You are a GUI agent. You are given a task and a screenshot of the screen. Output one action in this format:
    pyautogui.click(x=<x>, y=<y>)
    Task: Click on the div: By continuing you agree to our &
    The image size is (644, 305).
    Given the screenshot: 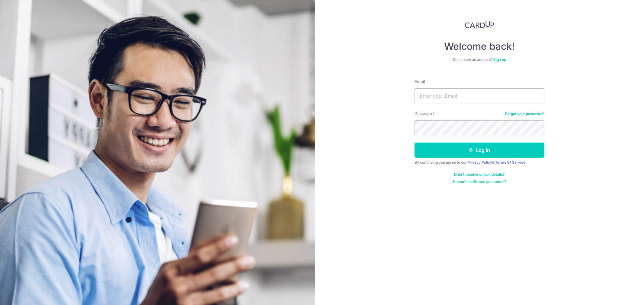 What is the action you would take?
    pyautogui.click(x=479, y=163)
    